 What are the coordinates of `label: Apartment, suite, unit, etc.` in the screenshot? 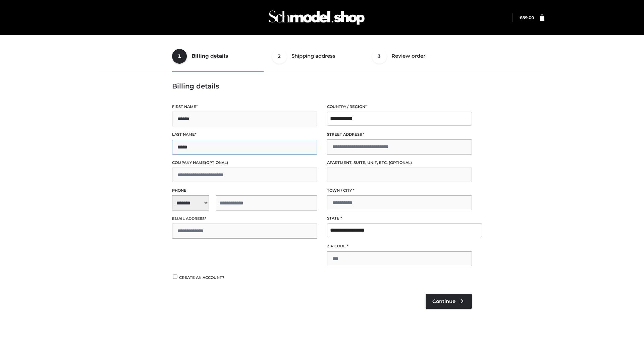 It's located at (400, 163).